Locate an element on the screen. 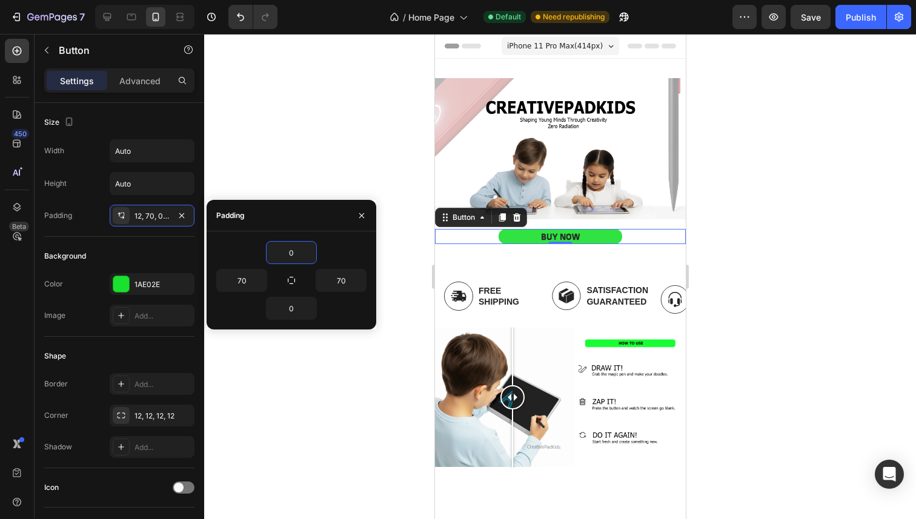 This screenshot has width=916, height=519. div: Height is located at coordinates (55, 184).